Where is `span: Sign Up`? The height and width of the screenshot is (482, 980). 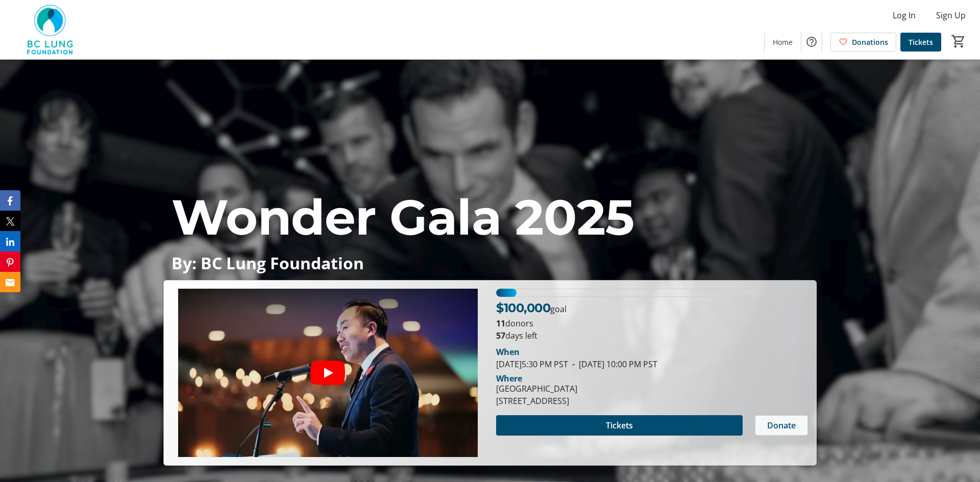 span: Sign Up is located at coordinates (951, 15).